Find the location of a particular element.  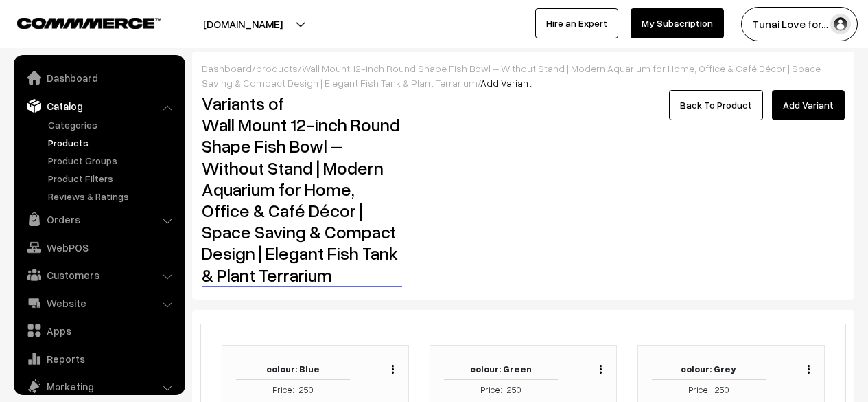

a: Products is located at coordinates (113, 142).